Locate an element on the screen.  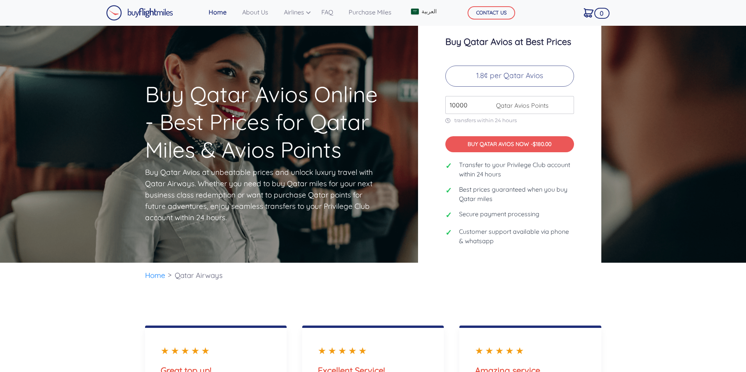
a: Purchase Miles is located at coordinates (370, 12).